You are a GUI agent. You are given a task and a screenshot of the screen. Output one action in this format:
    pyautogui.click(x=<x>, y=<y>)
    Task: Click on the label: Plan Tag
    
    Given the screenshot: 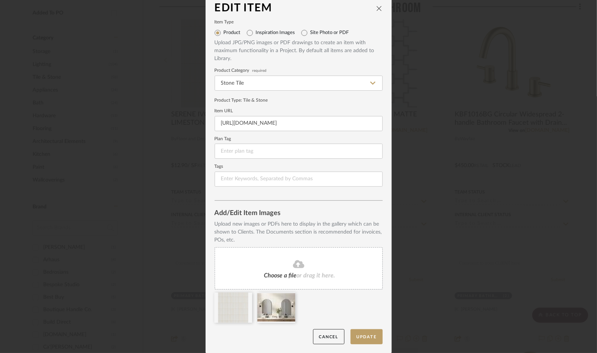 What is the action you would take?
    pyautogui.click(x=299, y=139)
    